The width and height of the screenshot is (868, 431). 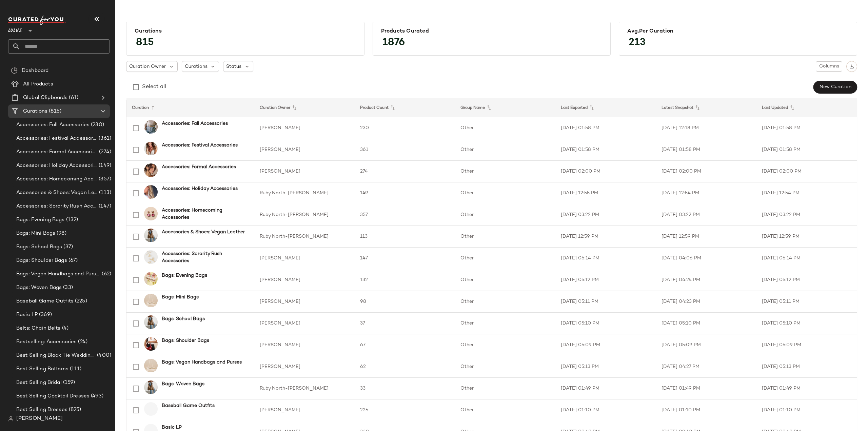 I want to click on b: Bags: Evening Bags, so click(x=184, y=276).